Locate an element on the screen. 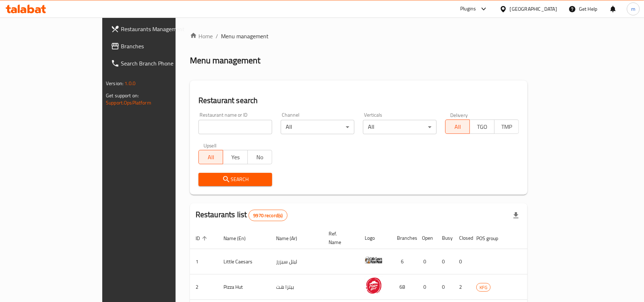 The image size is (644, 302). button: TGO is located at coordinates (481, 127).